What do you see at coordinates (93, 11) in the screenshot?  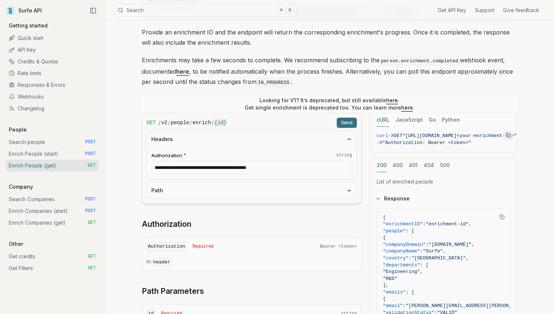 I see `button: Collapse Sidebar` at bounding box center [93, 11].